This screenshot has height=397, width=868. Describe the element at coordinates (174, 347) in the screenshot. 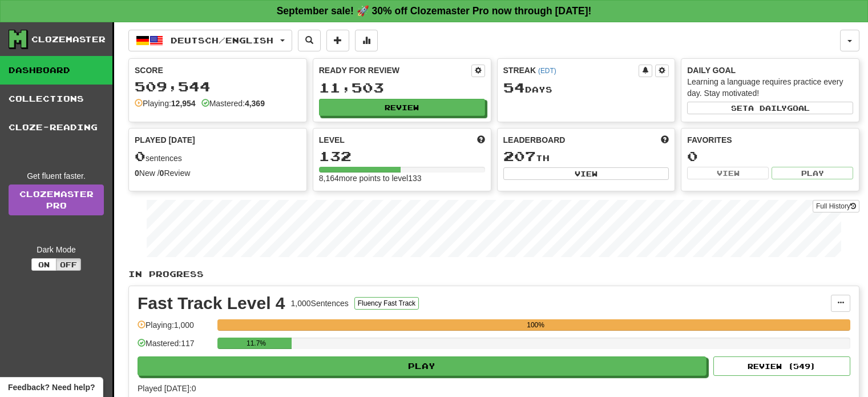

I see `div: Mastered: 117` at that location.